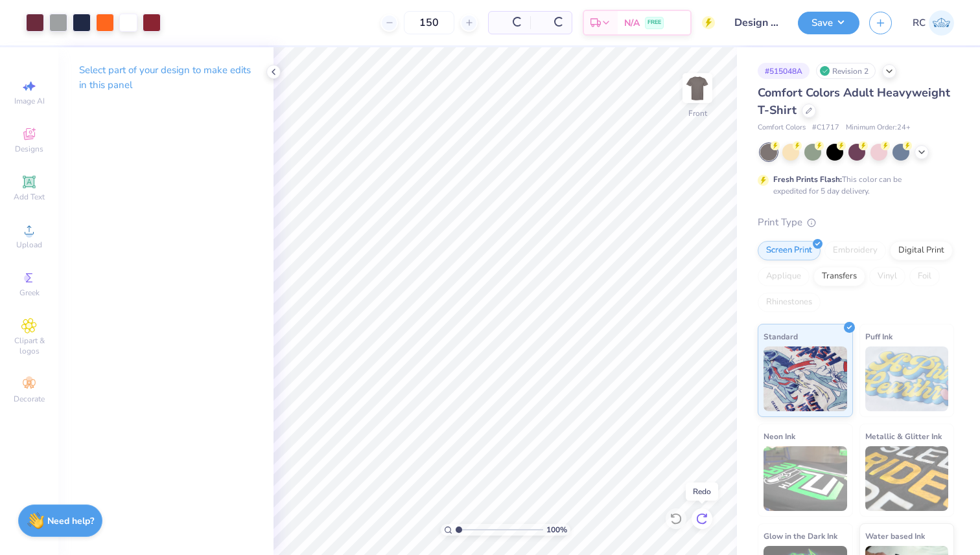  What do you see at coordinates (29, 346) in the screenshot?
I see `span: Clipart & logos` at bounding box center [29, 346].